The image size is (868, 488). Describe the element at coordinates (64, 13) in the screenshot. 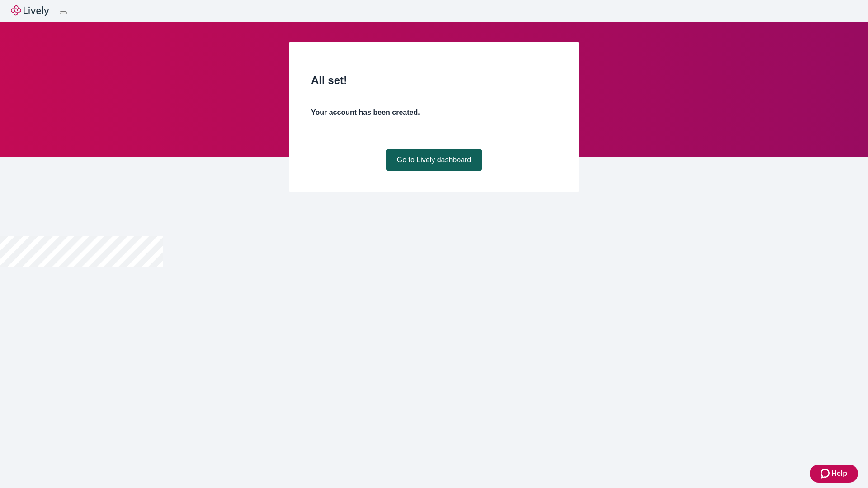

I see `button: Log out` at that location.